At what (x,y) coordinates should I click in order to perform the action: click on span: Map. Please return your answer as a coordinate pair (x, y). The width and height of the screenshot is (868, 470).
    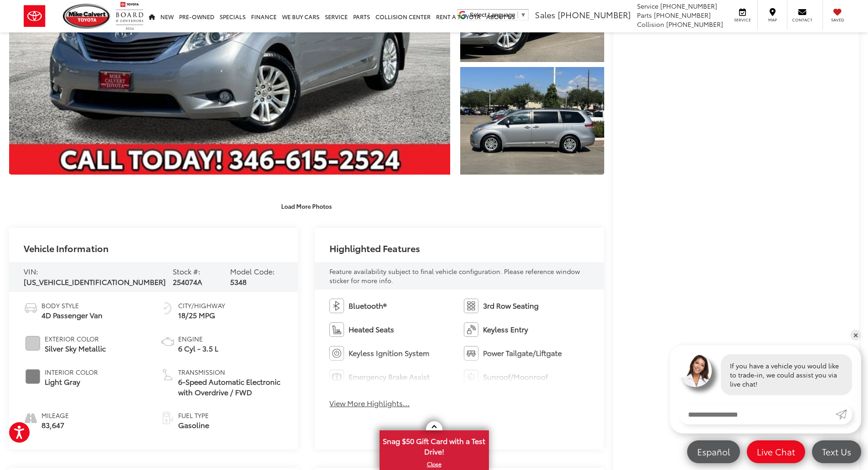
    Looking at the image, I should click on (772, 19).